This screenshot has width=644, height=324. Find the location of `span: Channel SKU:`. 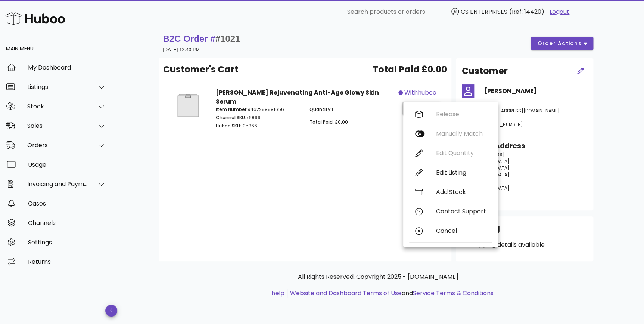

span: Channel SKU: is located at coordinates (231, 117).